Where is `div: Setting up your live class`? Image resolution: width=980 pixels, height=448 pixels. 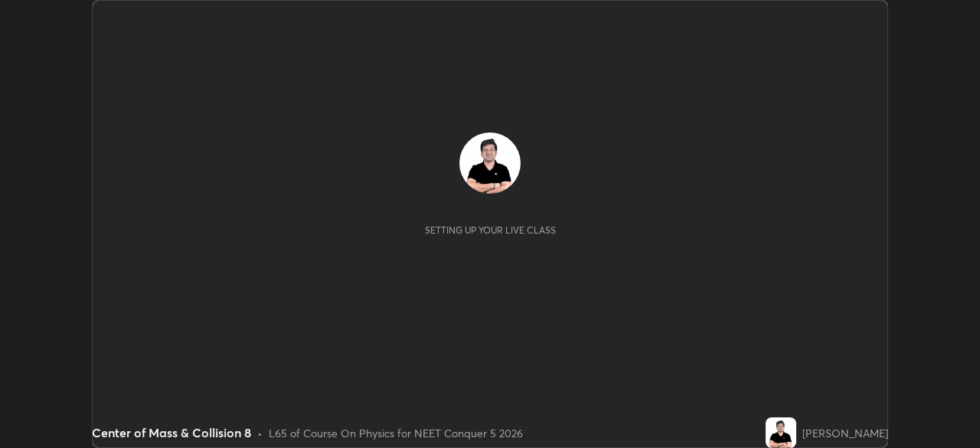 div: Setting up your live class is located at coordinates (490, 230).